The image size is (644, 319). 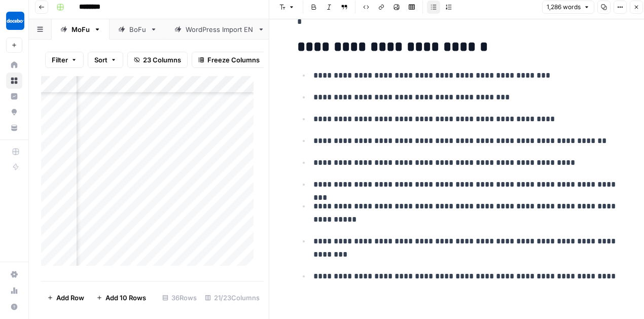 What do you see at coordinates (233, 60) in the screenshot?
I see `span: Freeze Columns` at bounding box center [233, 60].